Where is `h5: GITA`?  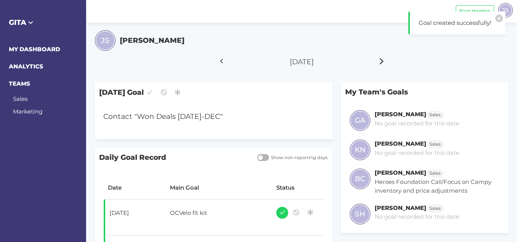
h5: GITA is located at coordinates (43, 23).